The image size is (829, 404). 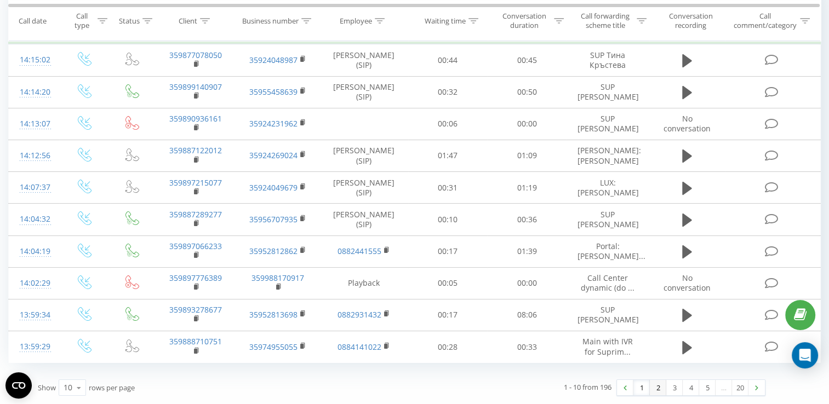 What do you see at coordinates (196, 214) in the screenshot?
I see `a: 359887289277` at bounding box center [196, 214].